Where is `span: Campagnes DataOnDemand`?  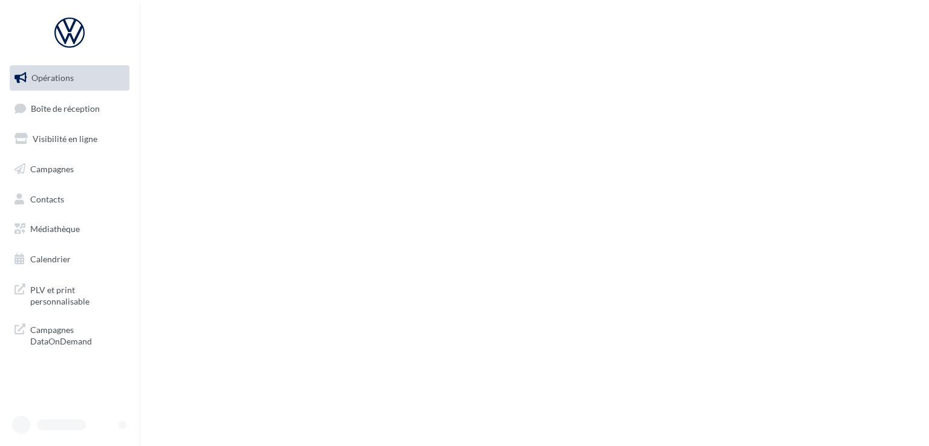 span: Campagnes DataOnDemand is located at coordinates (77, 334).